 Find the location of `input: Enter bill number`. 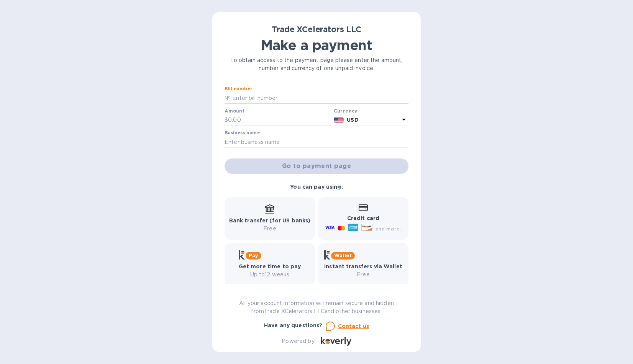

input: Enter bill number is located at coordinates (320, 98).